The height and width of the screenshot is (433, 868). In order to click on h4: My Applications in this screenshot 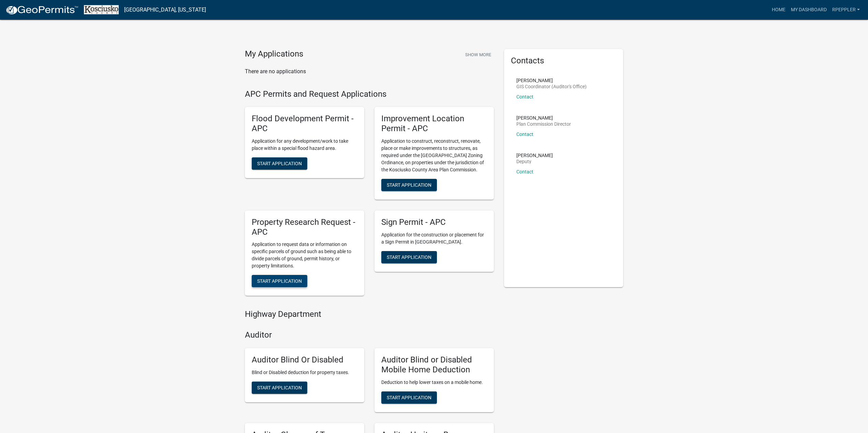, I will do `click(274, 54)`.